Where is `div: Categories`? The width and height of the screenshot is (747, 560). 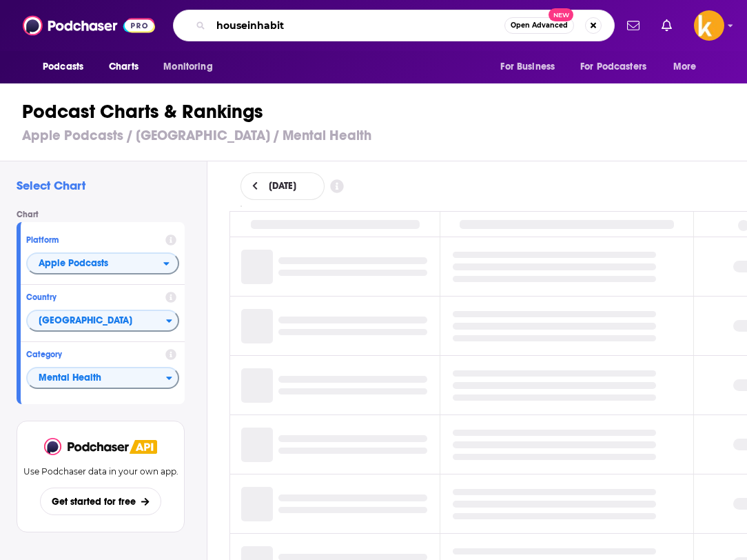
div: Categories is located at coordinates (103, 378).